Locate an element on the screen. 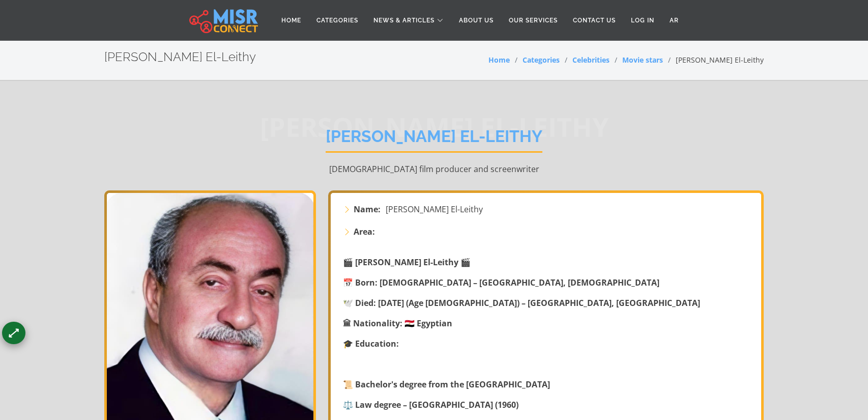 This screenshot has width=868, height=420. strong: 🏛 Nationality: 🇪🇬 Egyptian is located at coordinates (397, 324).